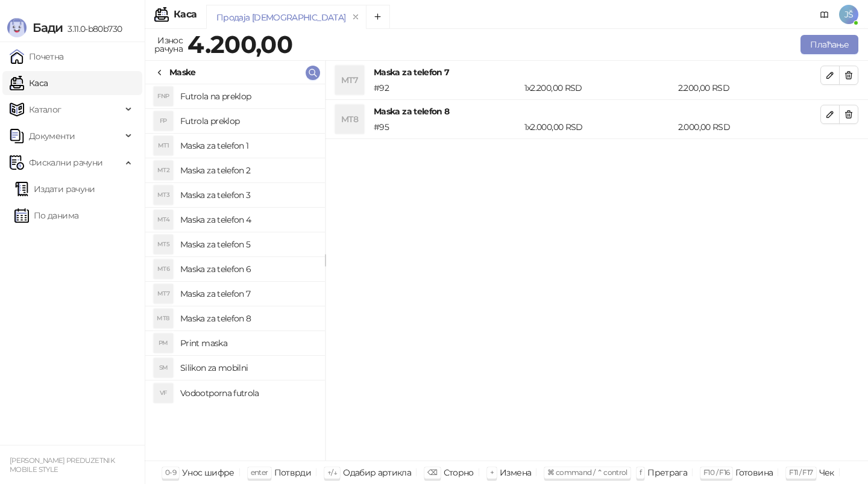  What do you see at coordinates (376, 472) in the screenshot?
I see `div: Одабир артикла` at bounding box center [376, 472].